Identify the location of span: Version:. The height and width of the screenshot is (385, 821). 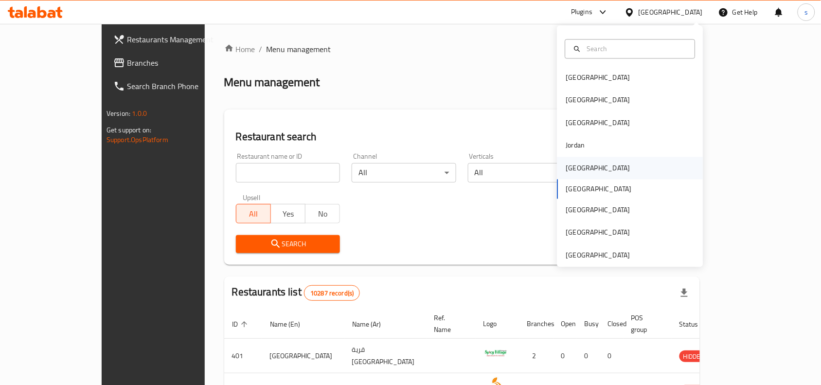
(118, 113).